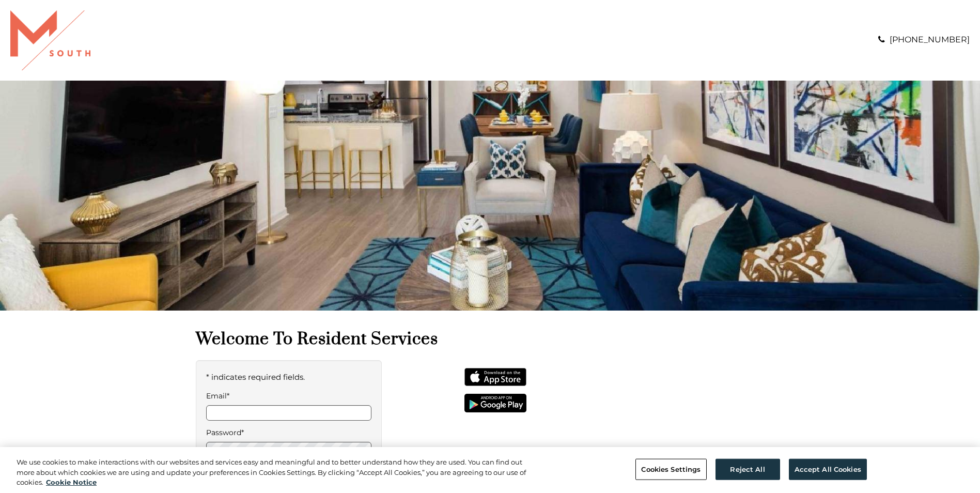  I want to click on button: Cookies Settings, so click(670, 469).